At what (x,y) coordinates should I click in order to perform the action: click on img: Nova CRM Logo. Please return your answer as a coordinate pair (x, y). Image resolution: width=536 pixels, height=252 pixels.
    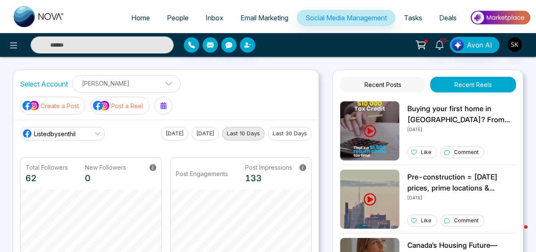
    Looking at the image, I should click on (39, 17).